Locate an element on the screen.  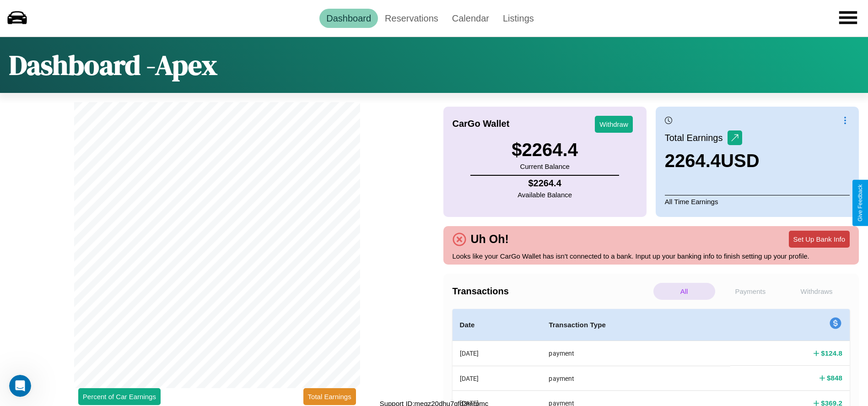
p: All Time Earnings is located at coordinates (757, 202).